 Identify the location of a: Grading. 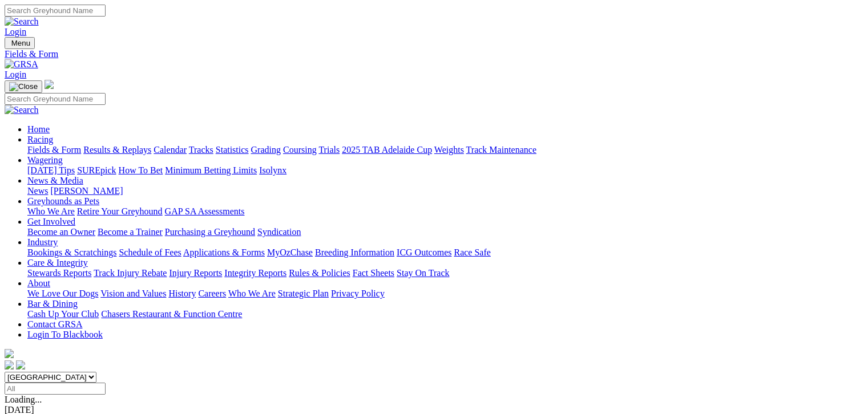
(266, 150).